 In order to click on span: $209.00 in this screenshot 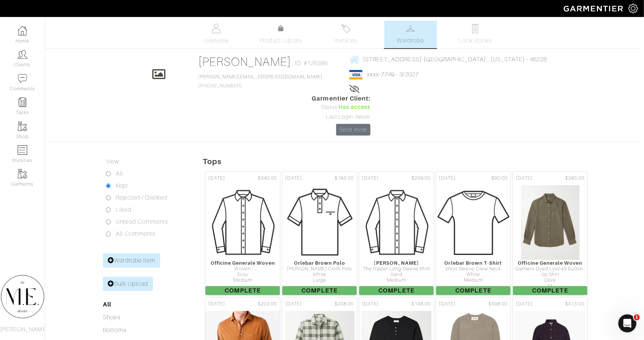, I will do `click(421, 178)`.